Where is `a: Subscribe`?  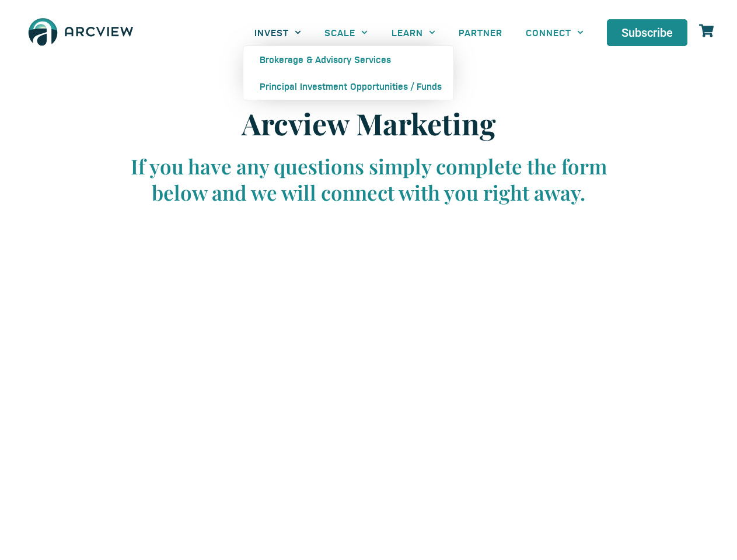
a: Subscribe is located at coordinates (647, 33).